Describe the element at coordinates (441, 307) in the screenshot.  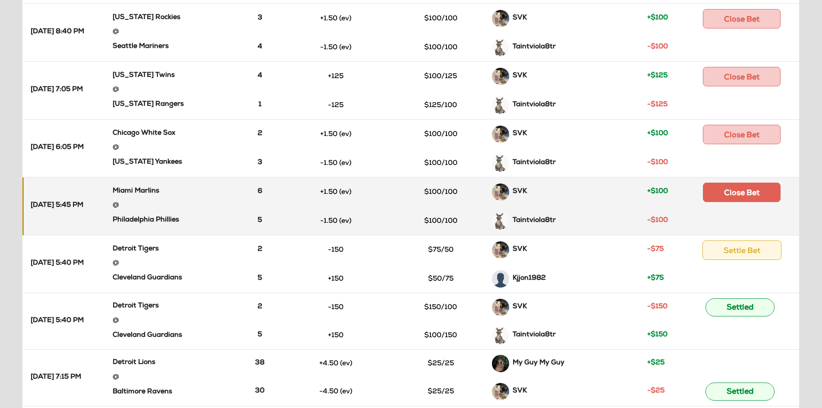
I see `button: $150/100` at that location.